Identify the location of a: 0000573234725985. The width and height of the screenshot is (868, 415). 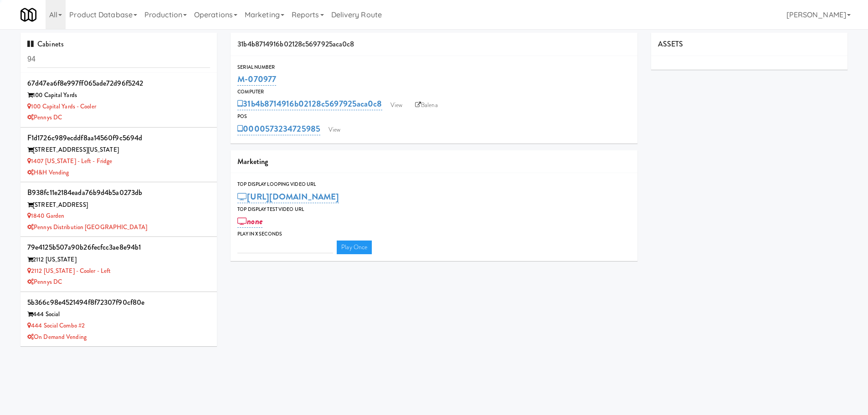
(279, 129).